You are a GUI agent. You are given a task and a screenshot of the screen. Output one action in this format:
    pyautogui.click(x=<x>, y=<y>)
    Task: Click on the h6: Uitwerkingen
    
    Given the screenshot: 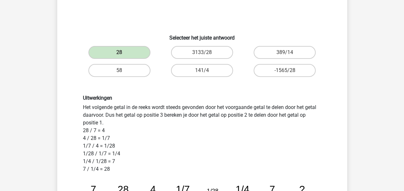 What is the action you would take?
    pyautogui.click(x=202, y=98)
    